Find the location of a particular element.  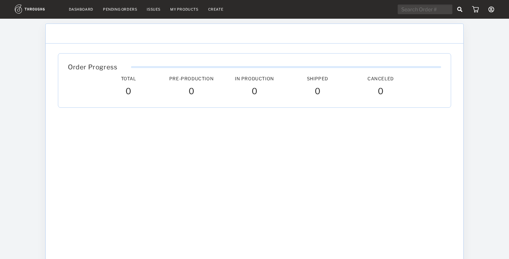

div: Issues is located at coordinates (154, 9).